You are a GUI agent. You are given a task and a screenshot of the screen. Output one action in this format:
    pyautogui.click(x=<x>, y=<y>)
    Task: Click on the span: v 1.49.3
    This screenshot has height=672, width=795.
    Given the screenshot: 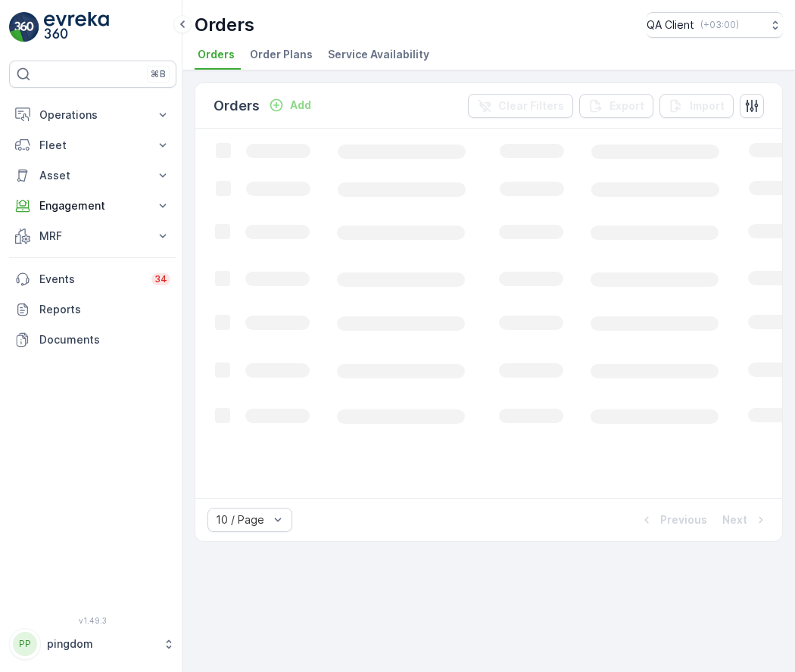 What is the action you would take?
    pyautogui.click(x=93, y=621)
    